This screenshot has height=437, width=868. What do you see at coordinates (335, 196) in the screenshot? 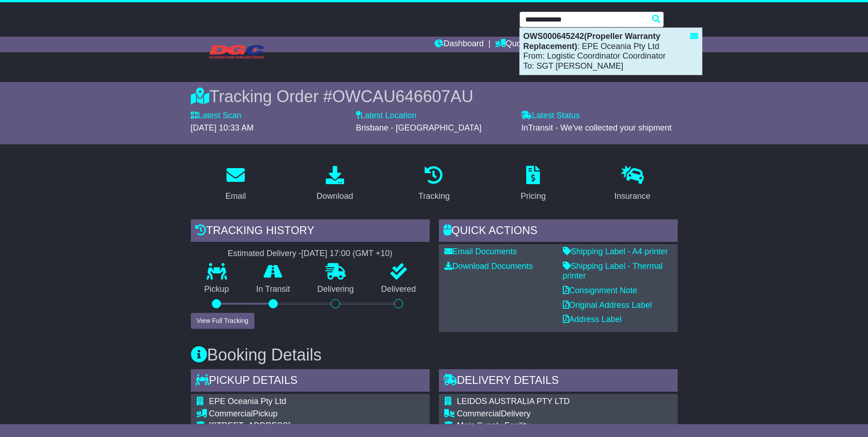
I see `div: Download` at bounding box center [335, 196].